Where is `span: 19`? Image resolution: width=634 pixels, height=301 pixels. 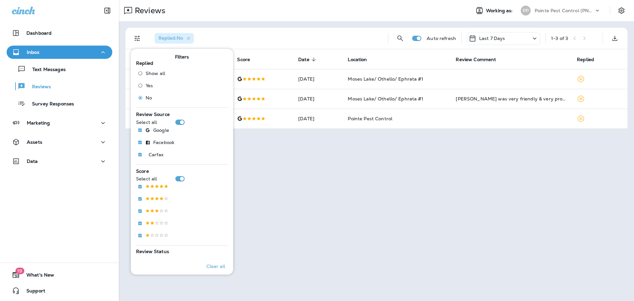 span: 19 is located at coordinates (19, 271).